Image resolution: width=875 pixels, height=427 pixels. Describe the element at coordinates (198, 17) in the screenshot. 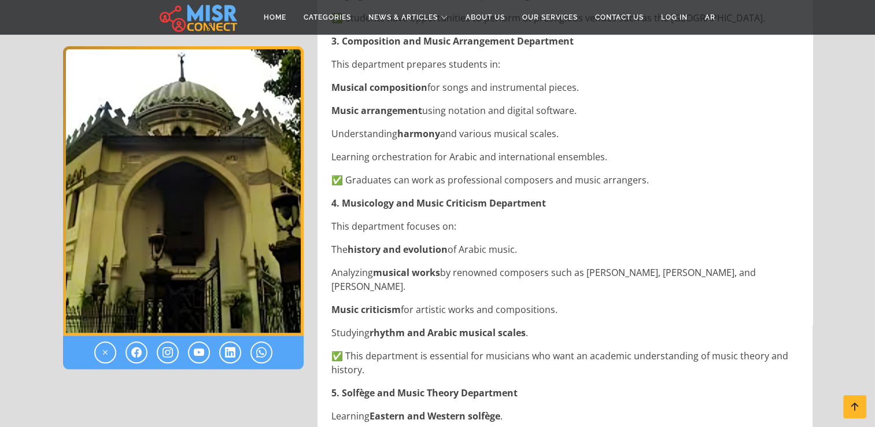

I see `img: main.misr_connect` at that location.